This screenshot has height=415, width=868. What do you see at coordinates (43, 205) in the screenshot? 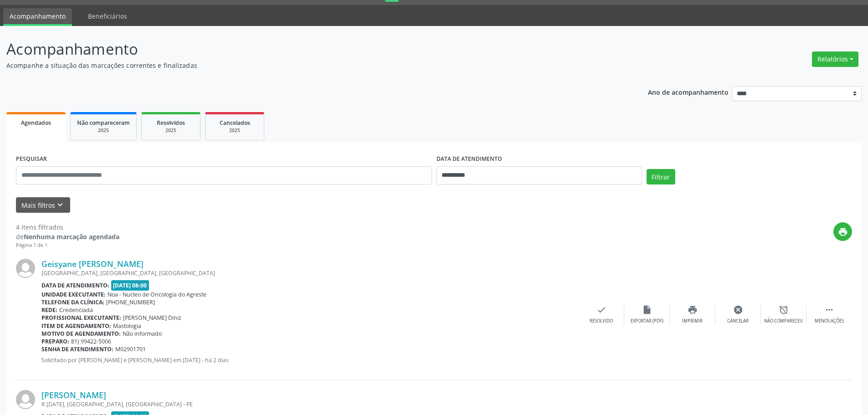
I see `button: Mais filtroskeyboard_arrow_down` at bounding box center [43, 205].